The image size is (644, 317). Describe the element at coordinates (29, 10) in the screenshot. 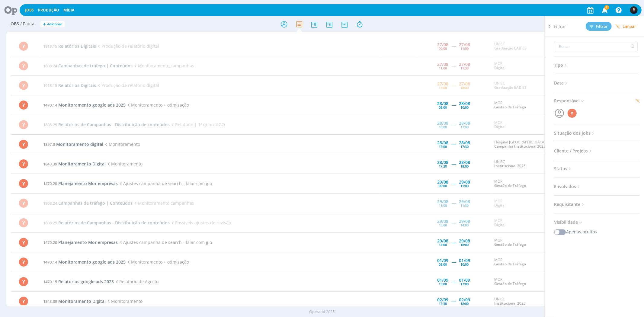

I see `a: Jobs` at that location.